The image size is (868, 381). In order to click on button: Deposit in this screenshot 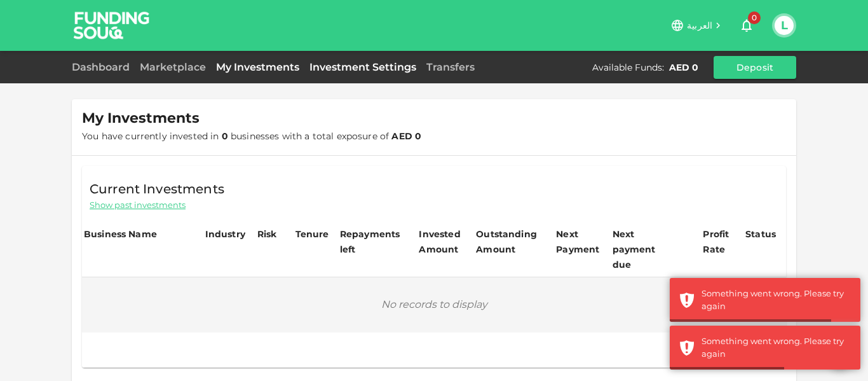, I will do `click(755, 67)`.